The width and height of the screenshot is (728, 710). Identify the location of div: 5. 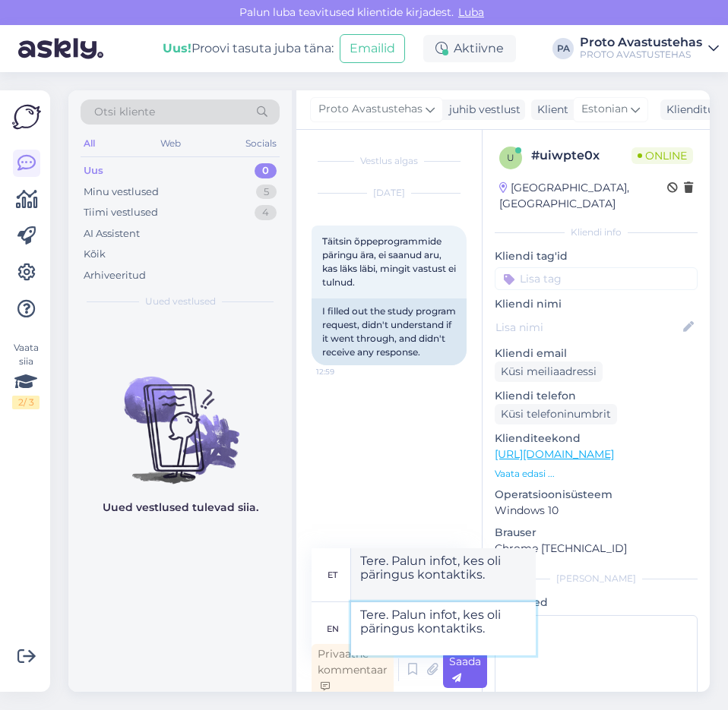
(266, 192).